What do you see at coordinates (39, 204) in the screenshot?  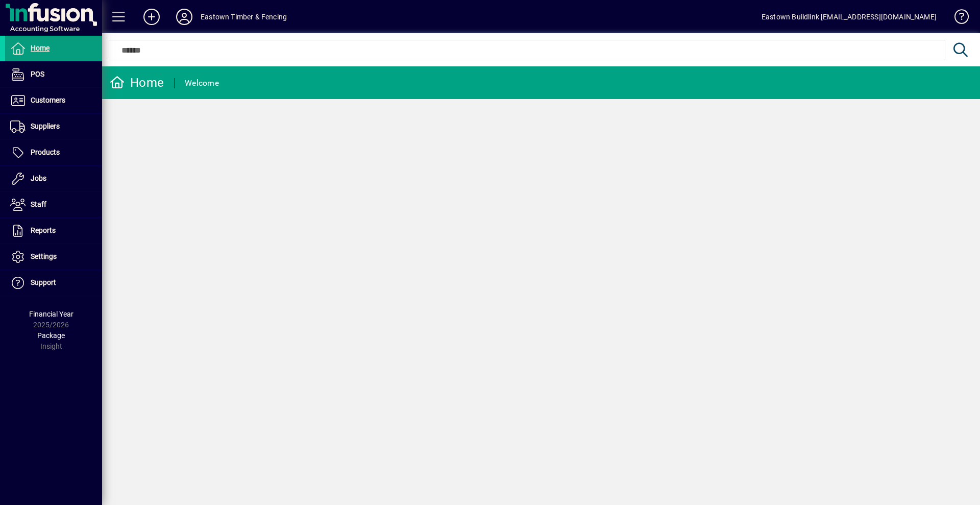 I see `span: Staff` at bounding box center [39, 204].